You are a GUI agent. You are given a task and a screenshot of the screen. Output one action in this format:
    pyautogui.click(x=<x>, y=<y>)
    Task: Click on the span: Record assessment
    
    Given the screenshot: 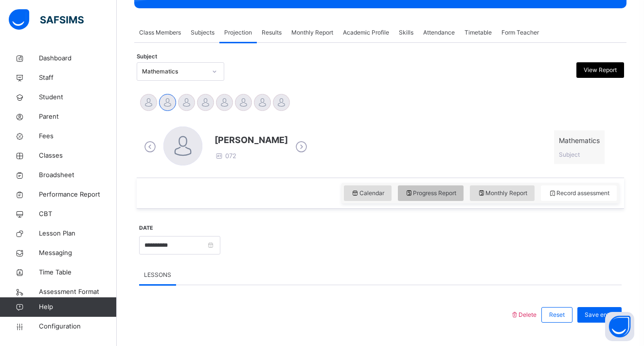 What is the action you would take?
    pyautogui.click(x=579, y=193)
    